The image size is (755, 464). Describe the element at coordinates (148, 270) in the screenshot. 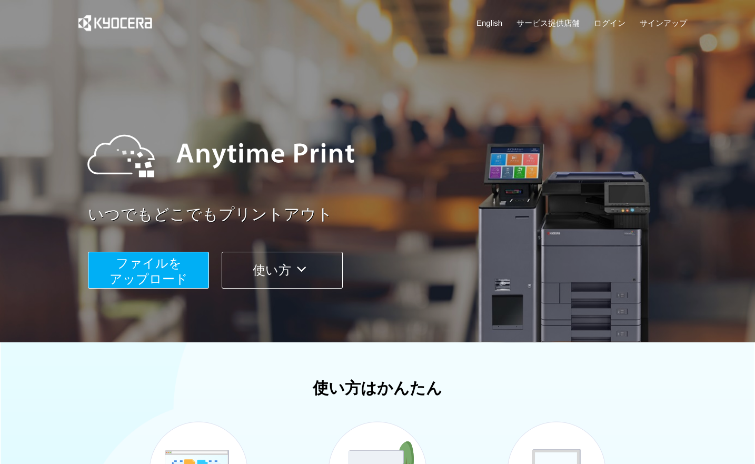

I see `button: ファイルを​​アップロード` at that location.